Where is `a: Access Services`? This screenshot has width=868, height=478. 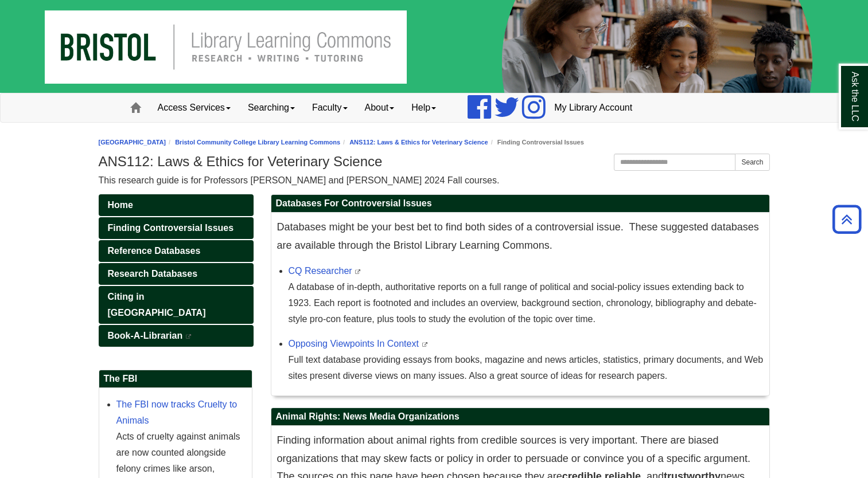 a: Access Services is located at coordinates (194, 107).